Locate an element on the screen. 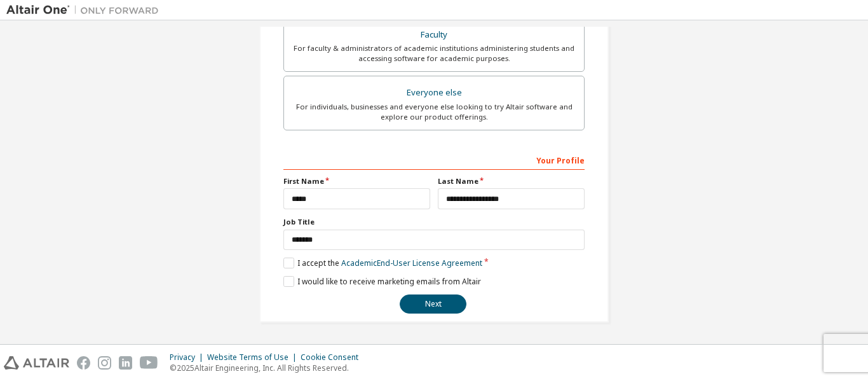  img: facebook.svg is located at coordinates (83, 362).